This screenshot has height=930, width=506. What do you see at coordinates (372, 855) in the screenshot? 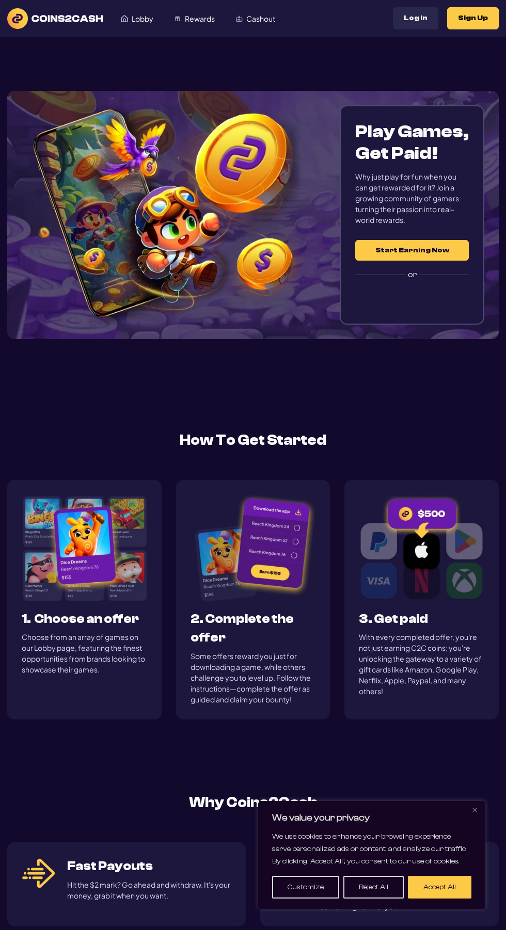
I see `div: We value your privacy` at bounding box center [372, 855].